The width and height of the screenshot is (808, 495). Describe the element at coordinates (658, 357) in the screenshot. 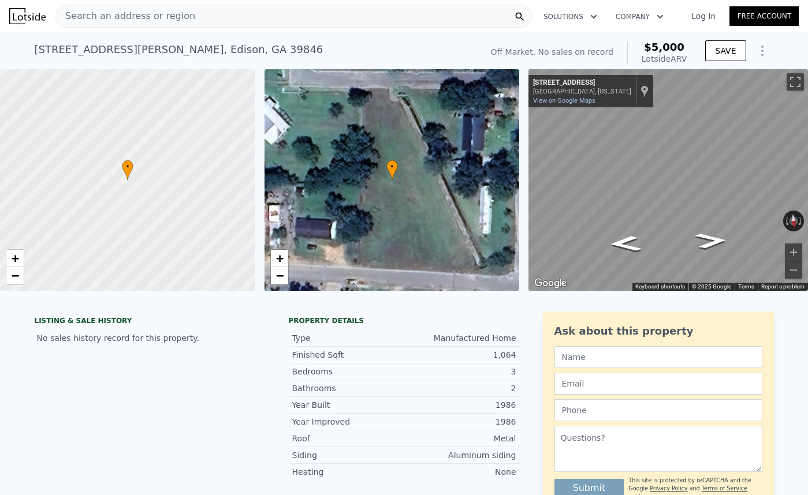

I see `input: Name` at that location.